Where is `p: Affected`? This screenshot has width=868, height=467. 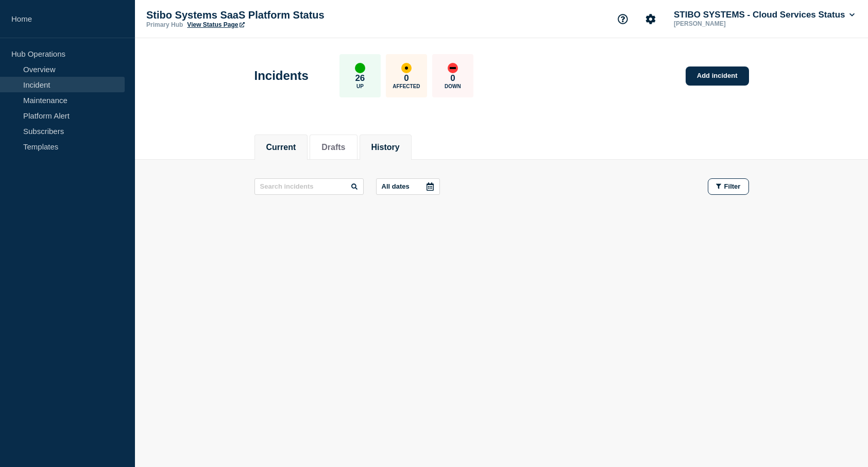
p: Affected is located at coordinates (406, 86).